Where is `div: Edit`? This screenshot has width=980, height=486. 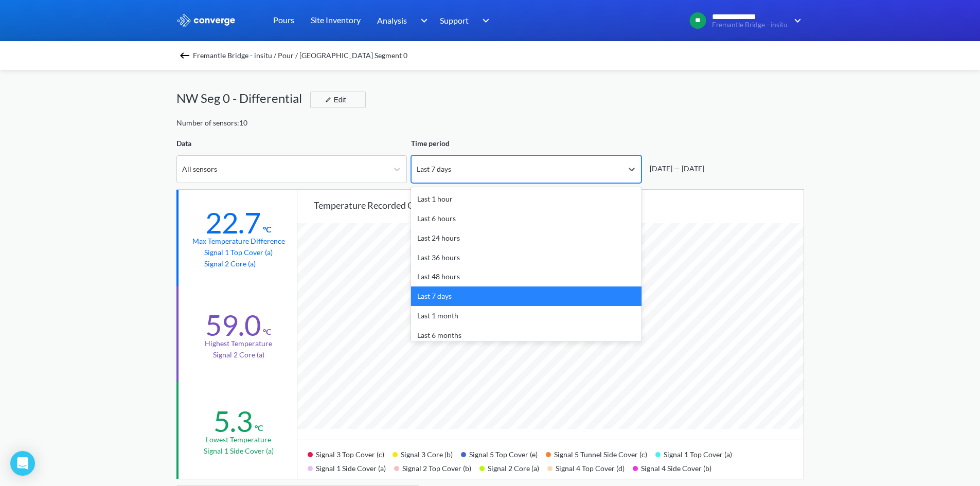
div: Edit is located at coordinates (334, 100).